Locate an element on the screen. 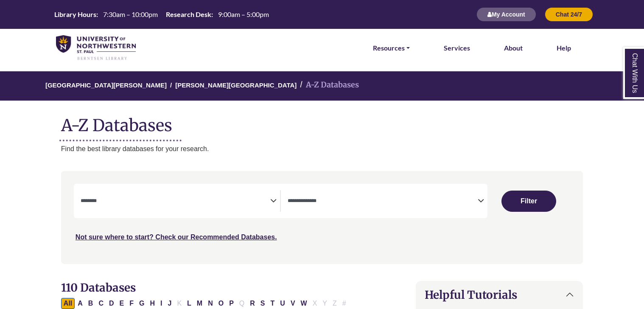 The width and height of the screenshot is (644, 309). span: 7:30am – 10:00pm is located at coordinates (130, 14).